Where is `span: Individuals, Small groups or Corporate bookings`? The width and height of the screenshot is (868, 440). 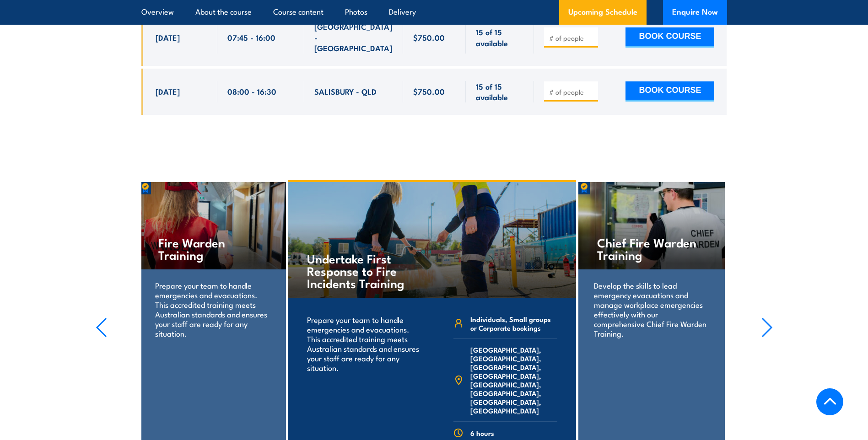
span: Individuals, Small groups or Corporate bookings is located at coordinates (514, 323).